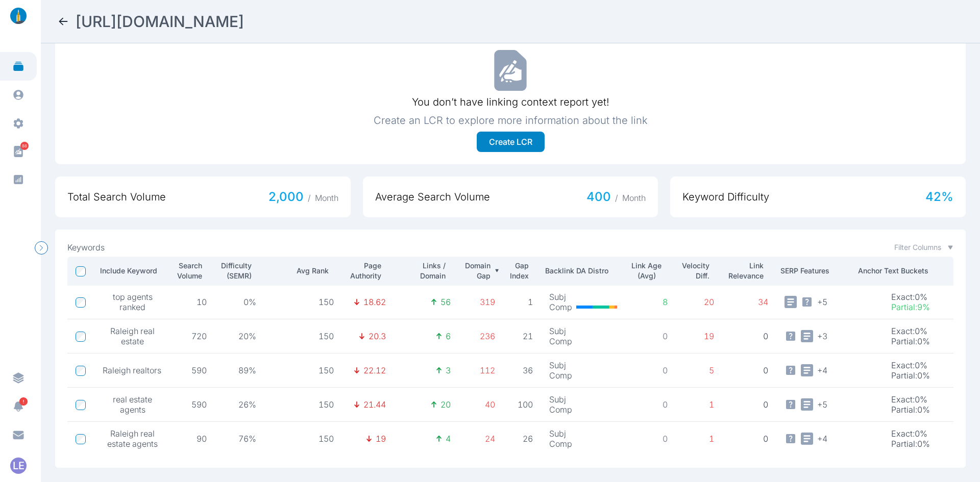 The width and height of the screenshot is (980, 482). What do you see at coordinates (695, 271) in the screenshot?
I see `p: Velocity Diff.` at bounding box center [695, 271].